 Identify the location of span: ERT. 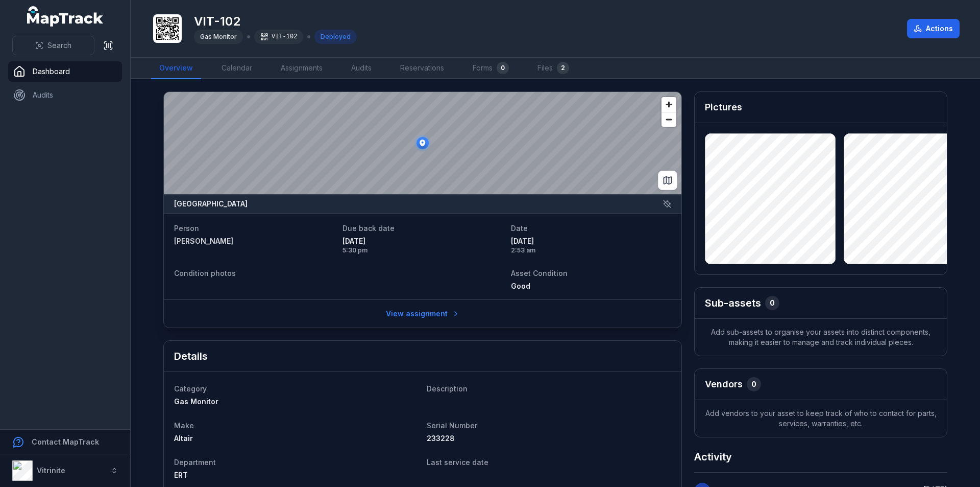
(181, 474).